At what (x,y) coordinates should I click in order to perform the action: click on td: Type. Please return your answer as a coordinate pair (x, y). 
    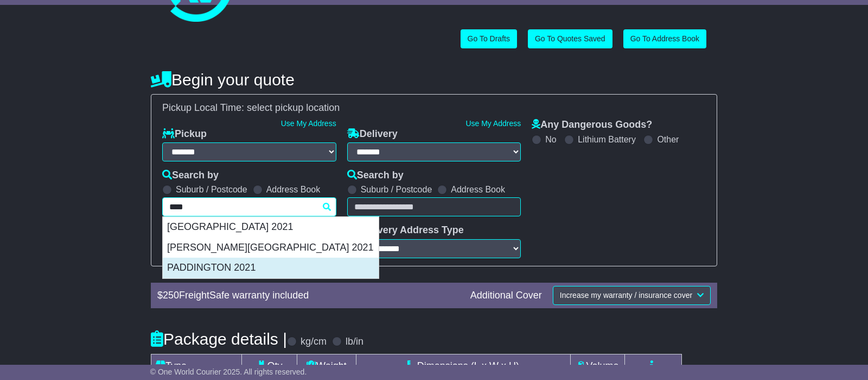
    Looking at the image, I should click on (196, 365).